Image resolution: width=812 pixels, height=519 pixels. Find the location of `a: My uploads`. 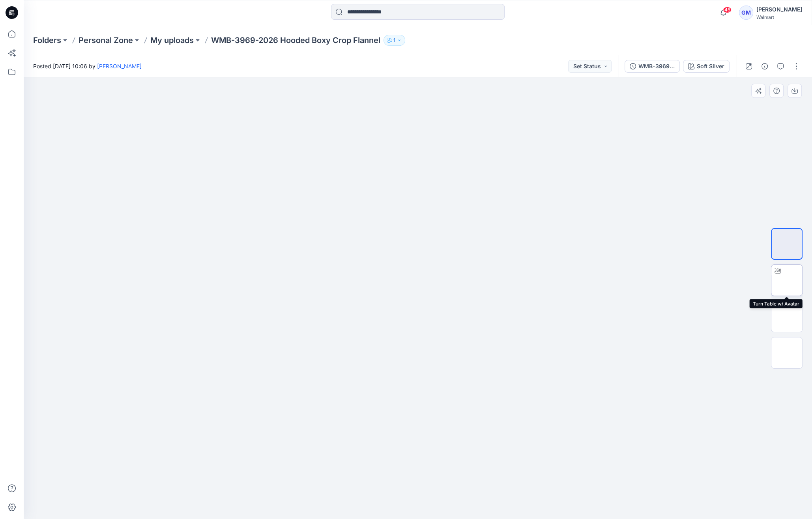

a: My uploads is located at coordinates (172, 40).